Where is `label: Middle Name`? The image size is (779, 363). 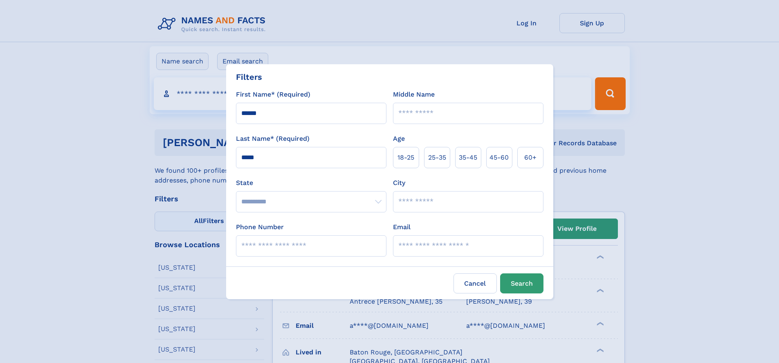 label: Middle Name is located at coordinates (414, 94).